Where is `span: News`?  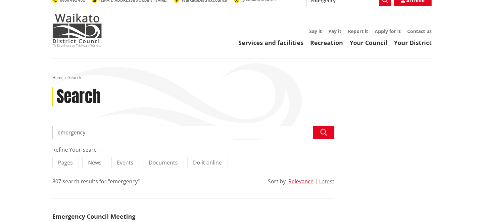
span: News is located at coordinates (95, 163).